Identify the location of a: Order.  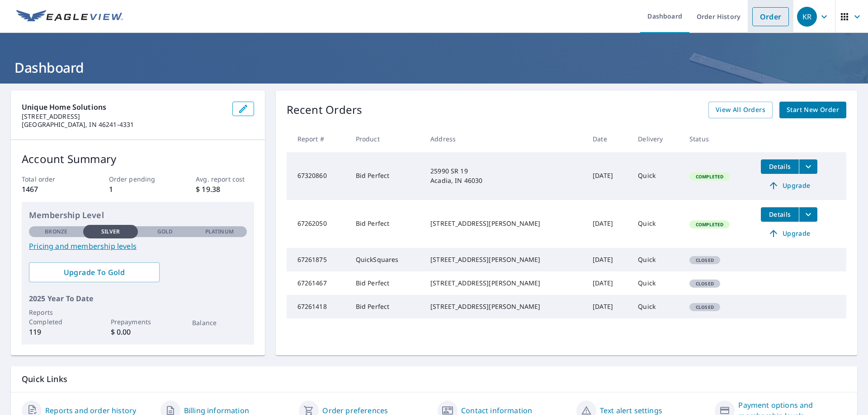
(770, 17).